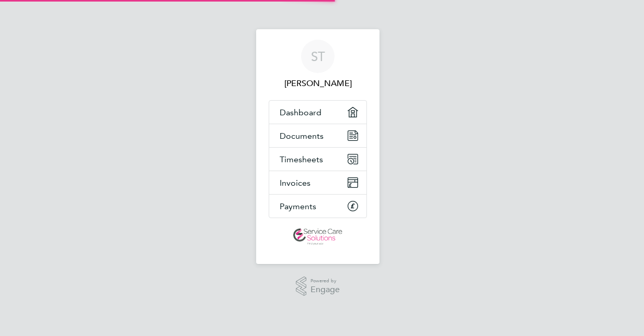 This screenshot has width=644, height=336. What do you see at coordinates (318, 237) in the screenshot?
I see `a: Go to home page` at bounding box center [318, 237].